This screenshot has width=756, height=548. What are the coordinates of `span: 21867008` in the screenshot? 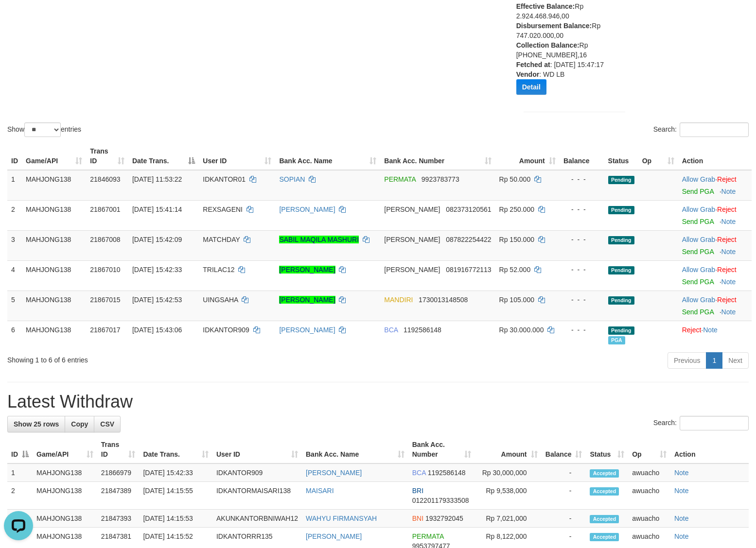 It's located at (105, 240).